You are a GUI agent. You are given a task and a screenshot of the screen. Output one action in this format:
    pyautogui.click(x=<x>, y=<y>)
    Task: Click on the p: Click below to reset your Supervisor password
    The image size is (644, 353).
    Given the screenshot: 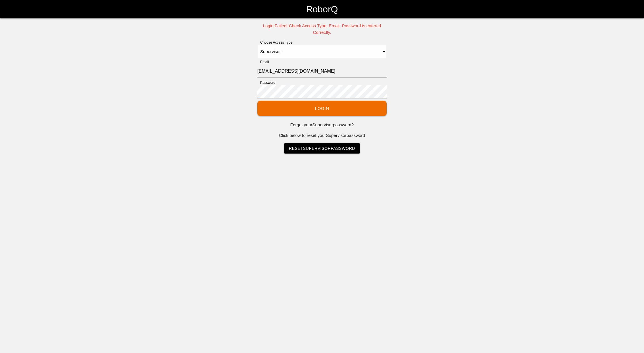 What is the action you would take?
    pyautogui.click(x=322, y=136)
    